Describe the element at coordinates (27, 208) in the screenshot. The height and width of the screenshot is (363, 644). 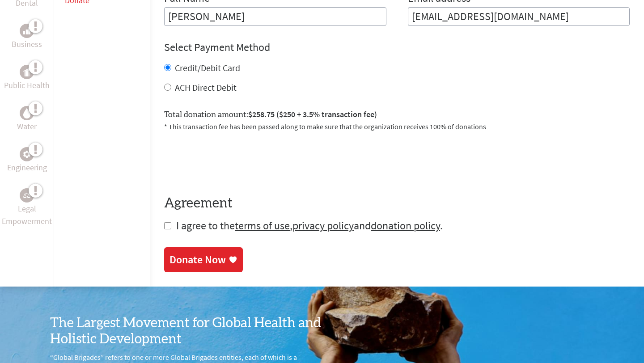
I see `a: Legal EmpowermentLegal Empowerment` at that location.